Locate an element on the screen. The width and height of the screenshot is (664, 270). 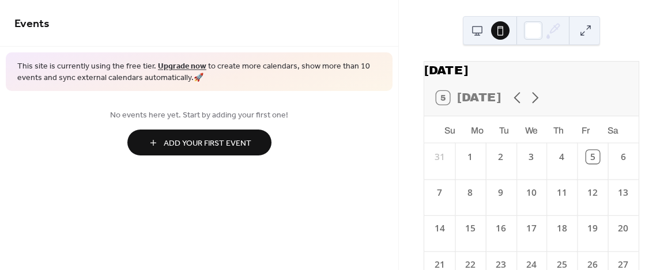
div: 1 is located at coordinates (469, 157).